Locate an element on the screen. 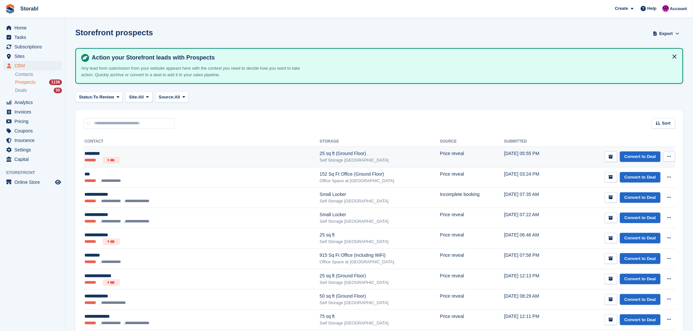 This screenshot has height=331, width=693. span: CRM is located at coordinates (34, 66).